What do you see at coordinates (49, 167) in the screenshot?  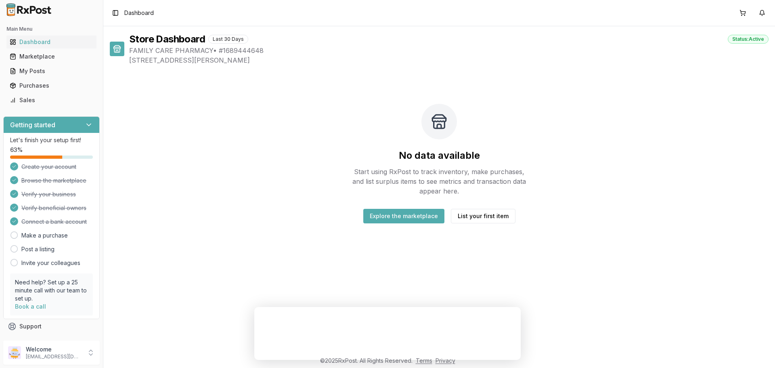 I see `span: Create your account` at bounding box center [49, 167].